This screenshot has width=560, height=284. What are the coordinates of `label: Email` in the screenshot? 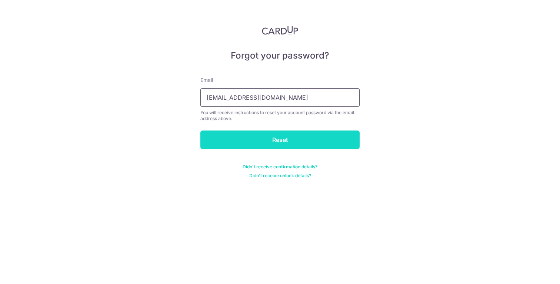 It's located at (207, 80).